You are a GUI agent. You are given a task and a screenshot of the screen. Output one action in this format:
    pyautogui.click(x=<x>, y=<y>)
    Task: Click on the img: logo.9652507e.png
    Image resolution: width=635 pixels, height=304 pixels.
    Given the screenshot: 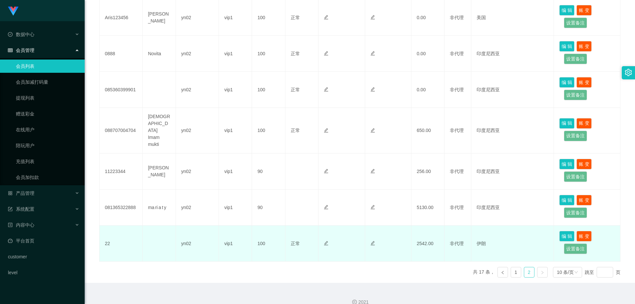 What is the action you would take?
    pyautogui.click(x=13, y=11)
    